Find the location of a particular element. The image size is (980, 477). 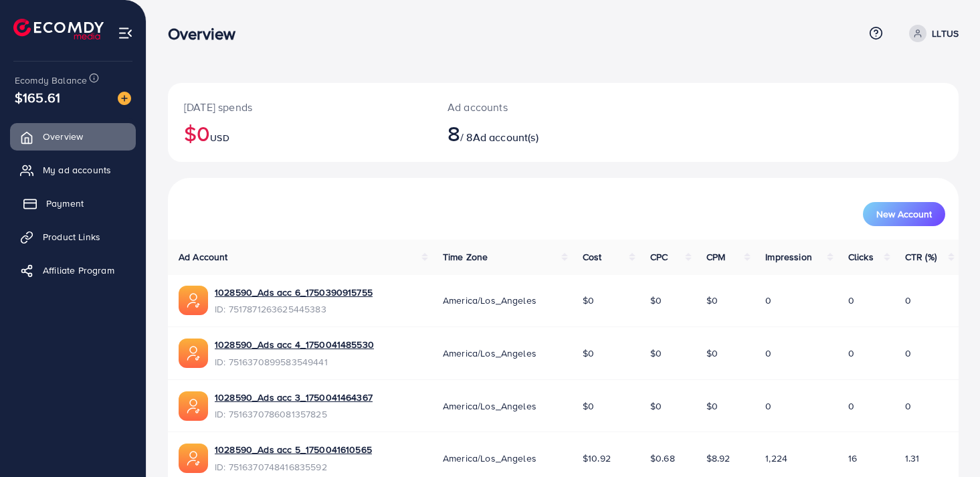

span: Ad account(s) is located at coordinates (506, 138).